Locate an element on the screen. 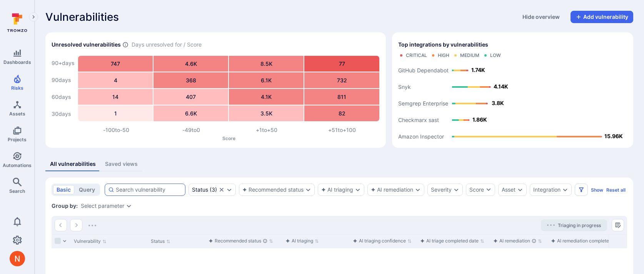  div: AI remediation completed date is located at coordinates (587, 241).